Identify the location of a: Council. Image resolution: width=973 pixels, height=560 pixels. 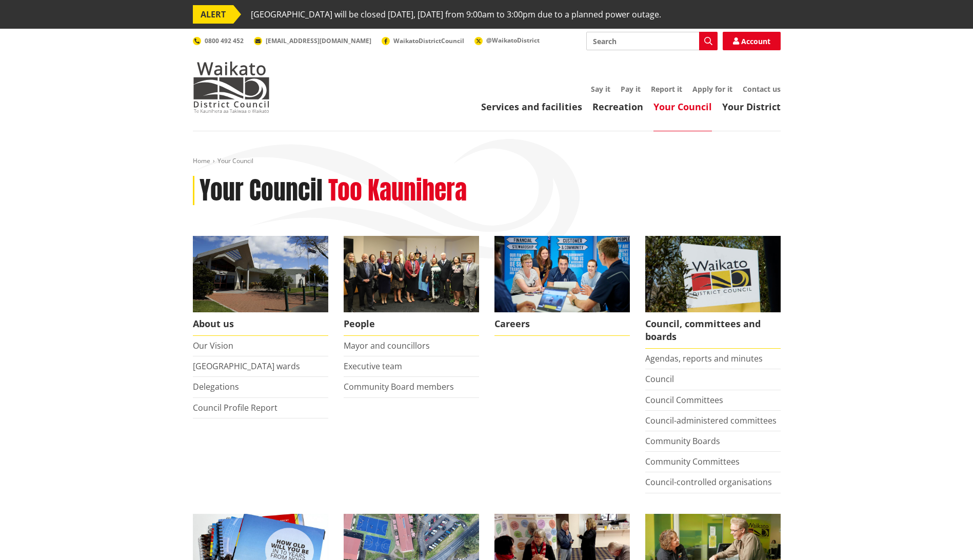
(660, 379).